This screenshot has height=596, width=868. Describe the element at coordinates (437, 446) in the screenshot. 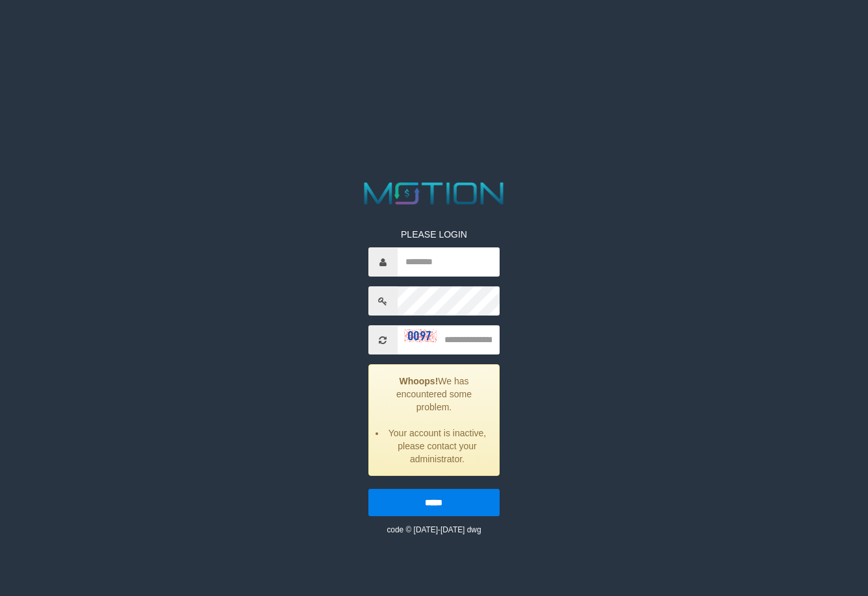

I see `li: Your account is inactive, please contact your administrator.` at that location.